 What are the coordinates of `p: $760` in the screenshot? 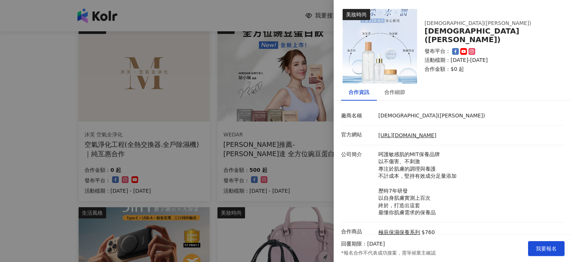 It's located at (428, 232).